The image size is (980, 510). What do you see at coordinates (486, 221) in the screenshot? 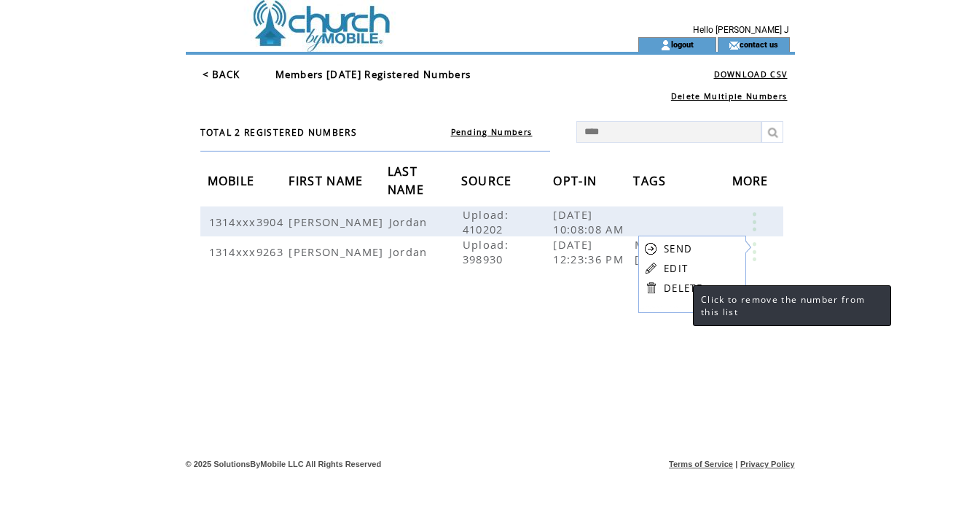
I see `span: Upload: 410202` at bounding box center [486, 221].